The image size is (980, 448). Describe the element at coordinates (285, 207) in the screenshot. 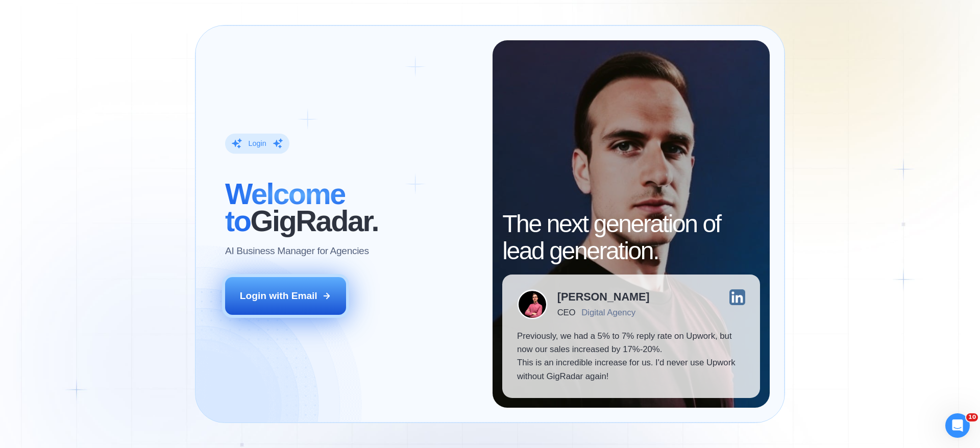

I see `span: Welcome to` at that location.